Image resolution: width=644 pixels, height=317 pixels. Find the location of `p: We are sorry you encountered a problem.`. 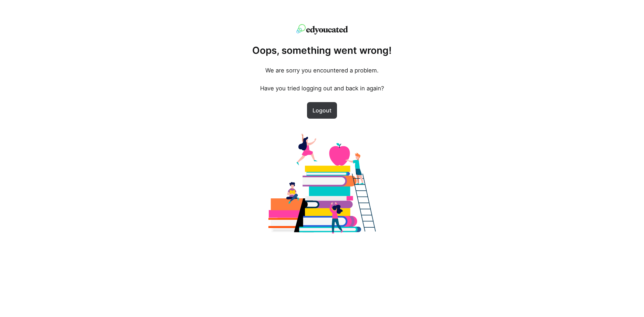

p: We are sorry you encountered a problem. is located at coordinates (322, 70).